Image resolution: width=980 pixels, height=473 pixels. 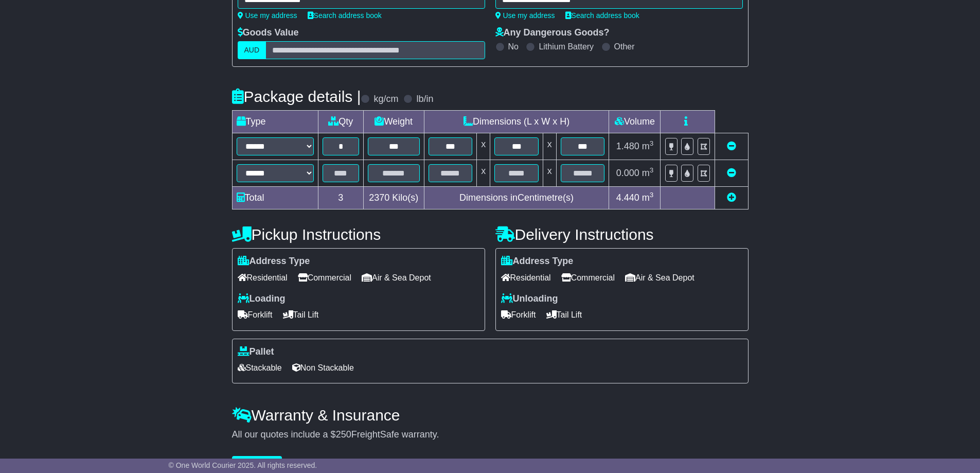 I want to click on td: Type, so click(x=274, y=122).